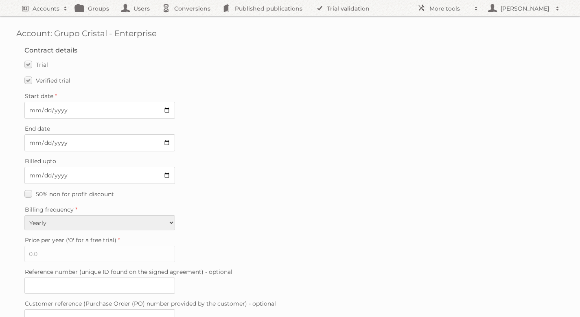 The width and height of the screenshot is (580, 317). Describe the element at coordinates (49, 210) in the screenshot. I see `span: Billing frequency` at that location.